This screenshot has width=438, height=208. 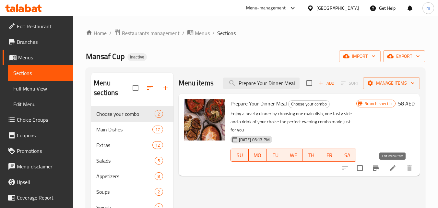 I want to click on span: 5, so click(x=159, y=160).